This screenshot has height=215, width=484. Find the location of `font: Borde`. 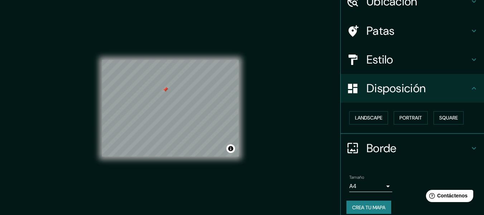

font: Borde is located at coordinates (382, 148).